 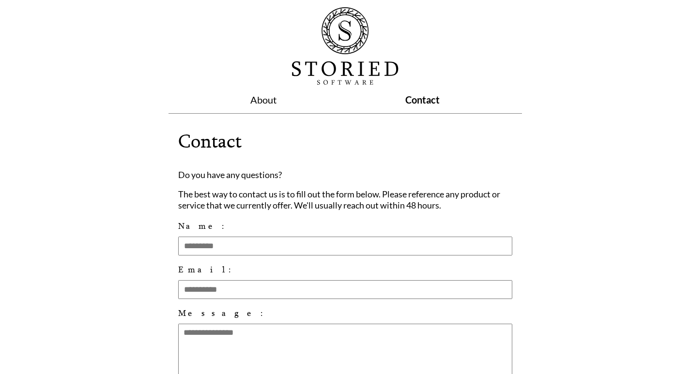 What do you see at coordinates (345, 175) in the screenshot?
I see `p: Do you have any questions?` at bounding box center [345, 175].